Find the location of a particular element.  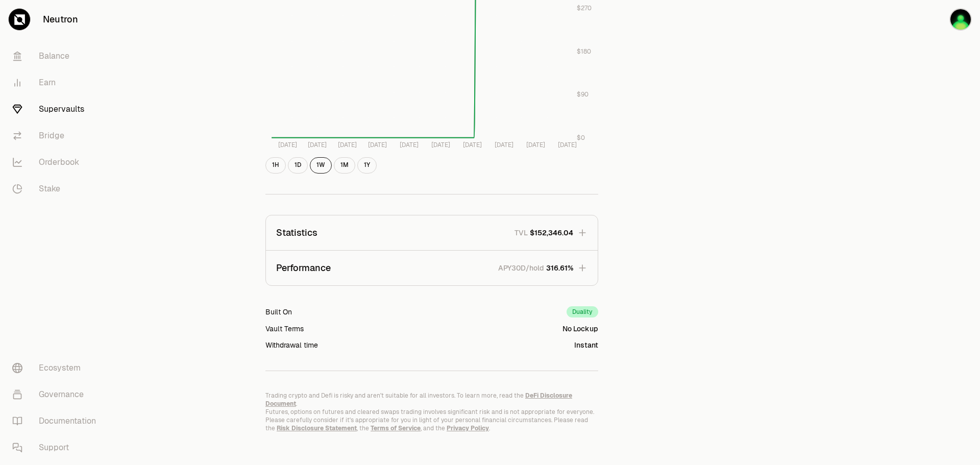

span: 316.61% is located at coordinates (560, 268).